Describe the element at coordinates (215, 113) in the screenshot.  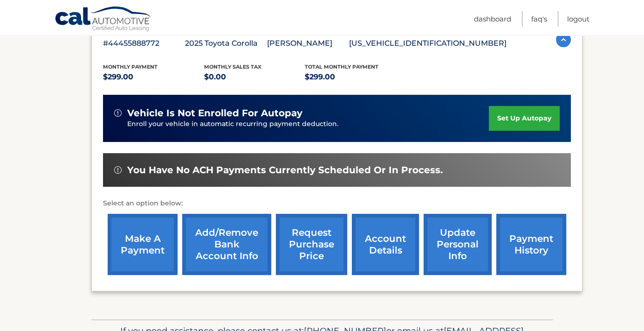
I see `span: vehicle is not enrolled for autopay` at that location.